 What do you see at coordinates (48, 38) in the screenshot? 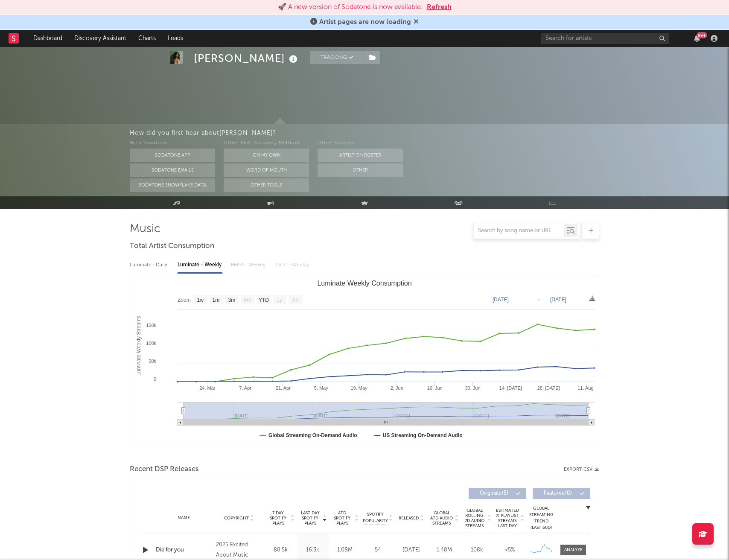
I see `a: Dashboard` at bounding box center [48, 38].